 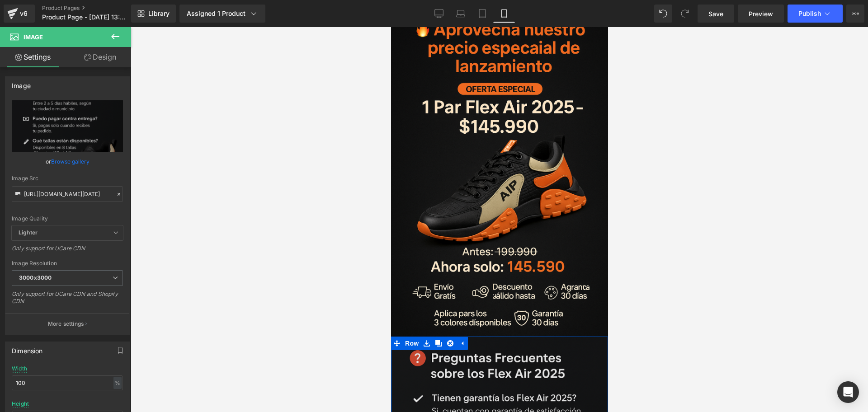 What do you see at coordinates (816, 14) in the screenshot?
I see `button: Publish` at bounding box center [816, 14].